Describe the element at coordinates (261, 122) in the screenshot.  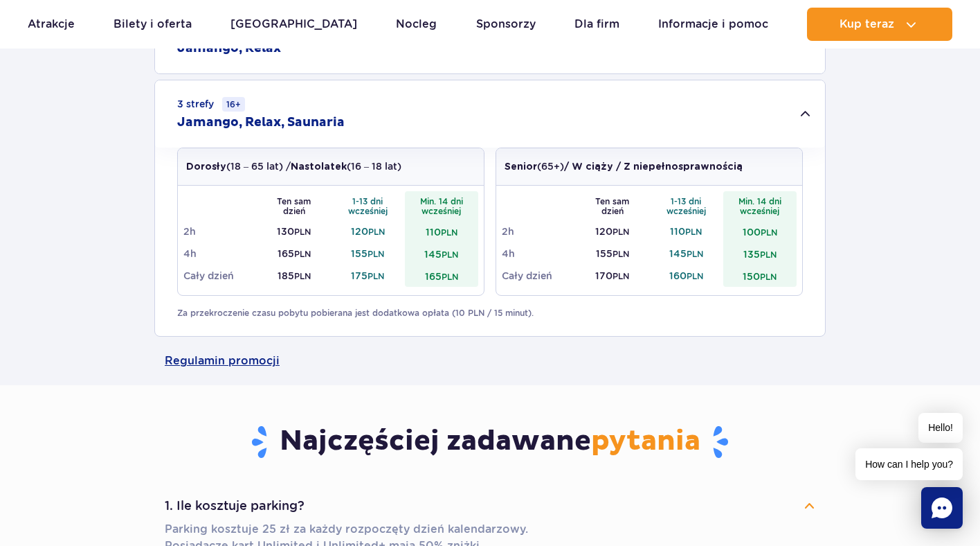
I see `h2: Jamango, Relax, Saunaria` at that location.